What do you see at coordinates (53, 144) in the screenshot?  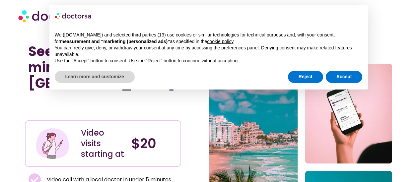 I see `img: Illustration depicting a young woman in a casual outfit, engaged with her smartphone. She has a p...` at bounding box center [53, 144].